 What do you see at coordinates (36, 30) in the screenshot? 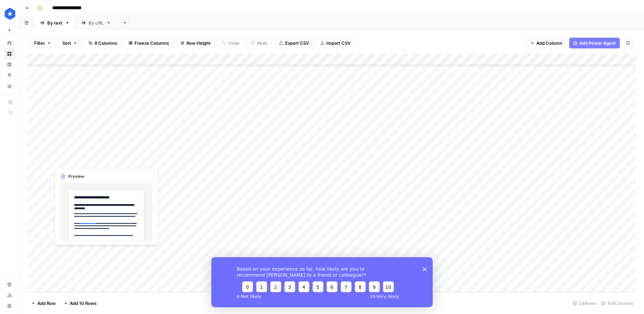
I see `button: 0` at bounding box center [36, 30].